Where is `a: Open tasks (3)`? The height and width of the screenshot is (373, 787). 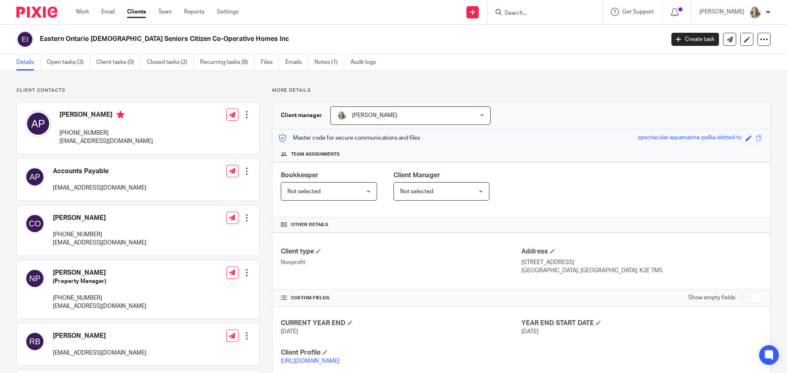 a: Open tasks (3) is located at coordinates (68, 62).